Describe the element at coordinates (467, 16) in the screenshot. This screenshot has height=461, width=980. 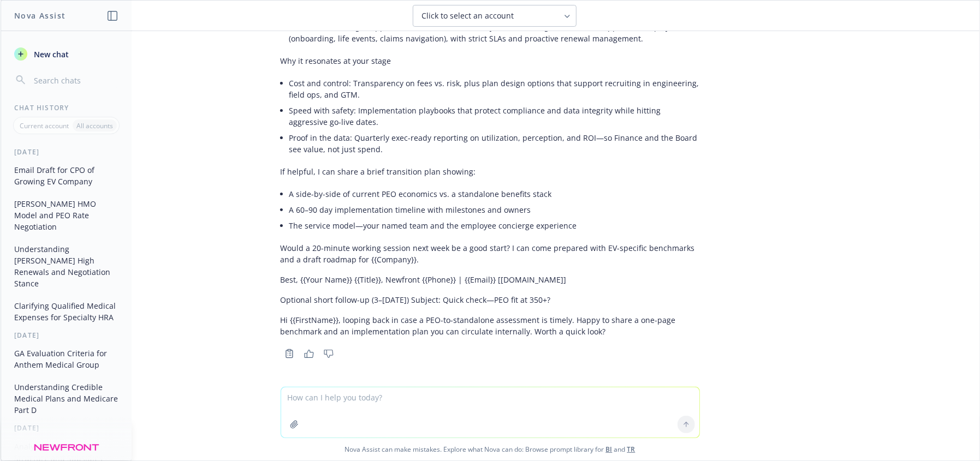
I see `span: Click to select an account` at that location.